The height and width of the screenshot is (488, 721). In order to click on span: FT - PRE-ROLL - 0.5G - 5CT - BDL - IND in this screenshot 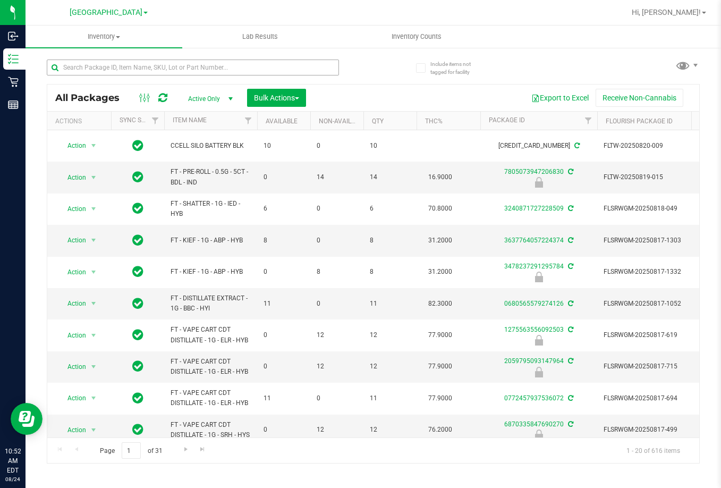, I will do `click(210, 177)`.